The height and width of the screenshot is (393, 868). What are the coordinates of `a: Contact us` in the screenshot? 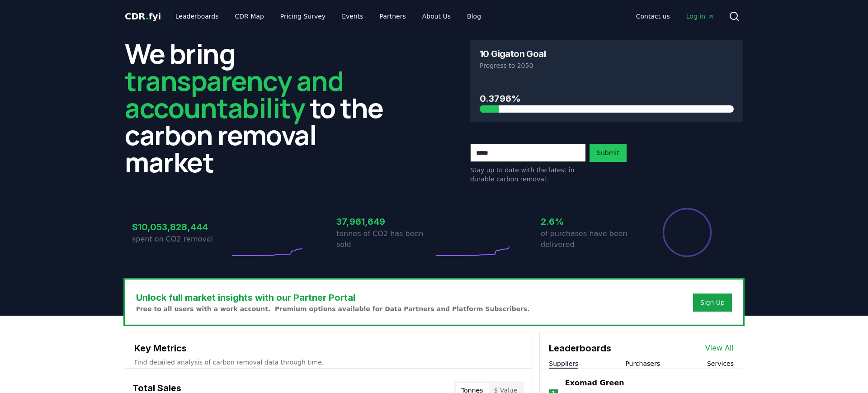 It's located at (653, 16).